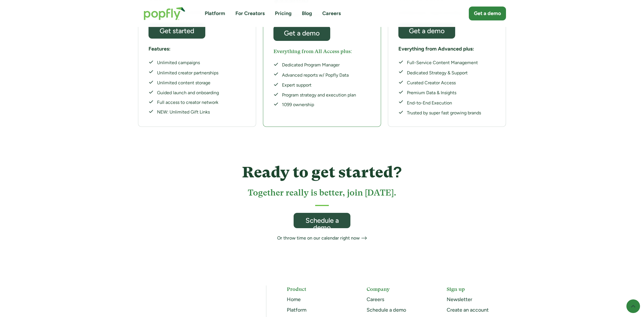 This screenshot has width=644, height=317. What do you see at coordinates (250, 13) in the screenshot?
I see `a: For Creators` at bounding box center [250, 13].